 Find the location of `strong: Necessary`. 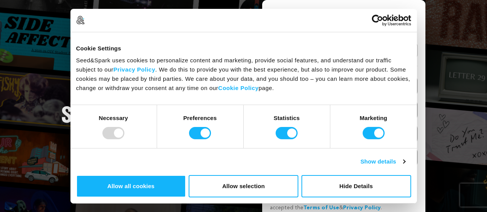

strong: Necessary is located at coordinates (114, 118).